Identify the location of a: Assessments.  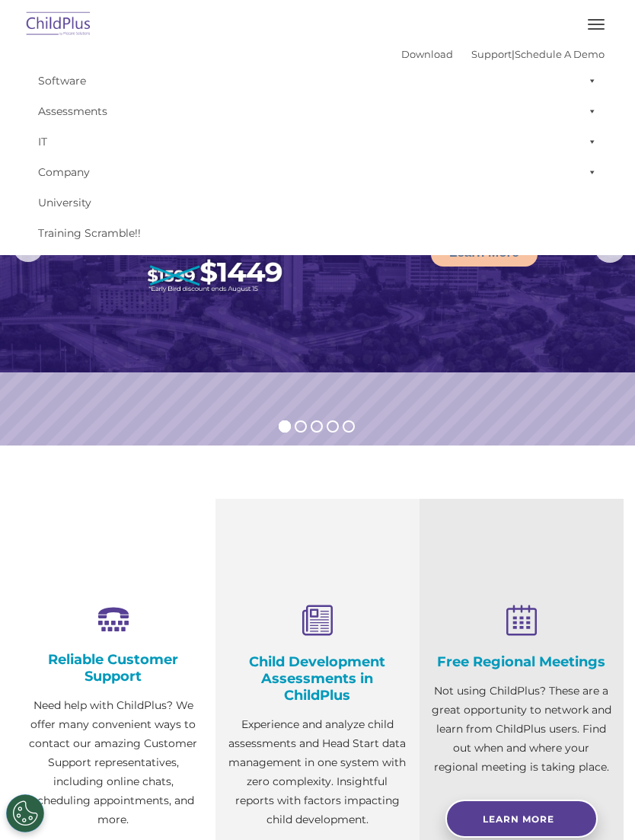
(318, 111).